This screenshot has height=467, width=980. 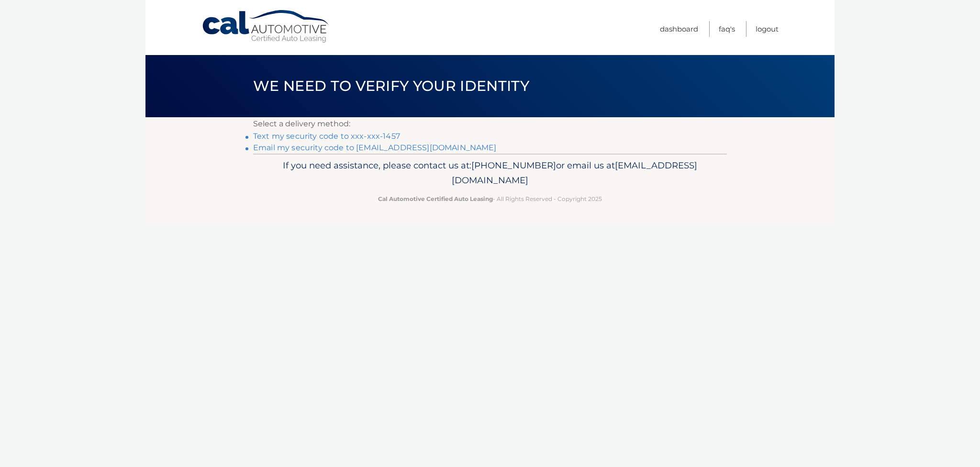 I want to click on a: FAQ's, so click(x=727, y=29).